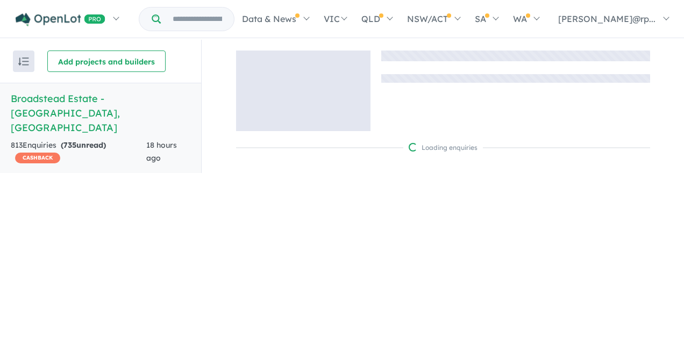 This screenshot has width=684, height=346. I want to click on div: 813 Enquir ies, so click(79, 152).